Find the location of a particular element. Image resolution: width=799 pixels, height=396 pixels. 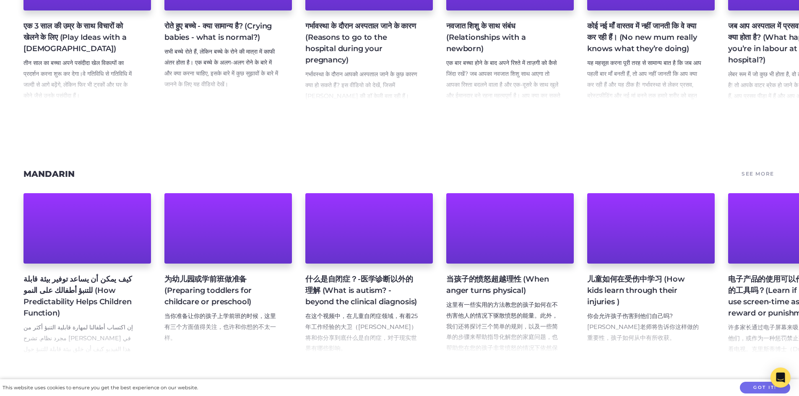

h4: गर्भावस्था के दौरान अस्पताल जाने के कारण (Reasons to go to the hospital during your pregnancy) is located at coordinates (362, 43).